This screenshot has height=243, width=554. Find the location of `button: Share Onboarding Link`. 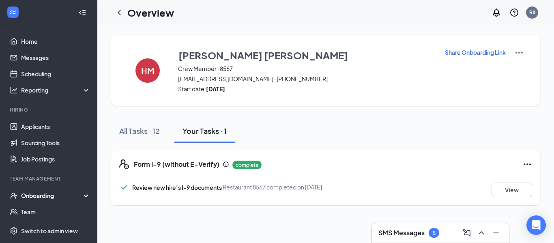

button: Share Onboarding Link is located at coordinates (475, 52).